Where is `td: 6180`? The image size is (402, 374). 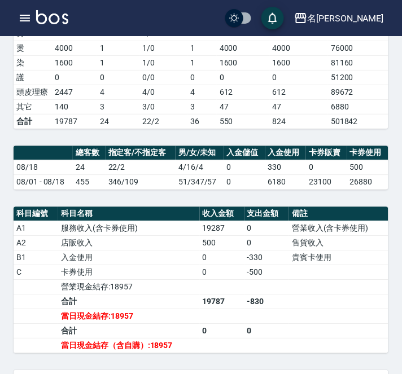 td: 6180 is located at coordinates (286, 182).